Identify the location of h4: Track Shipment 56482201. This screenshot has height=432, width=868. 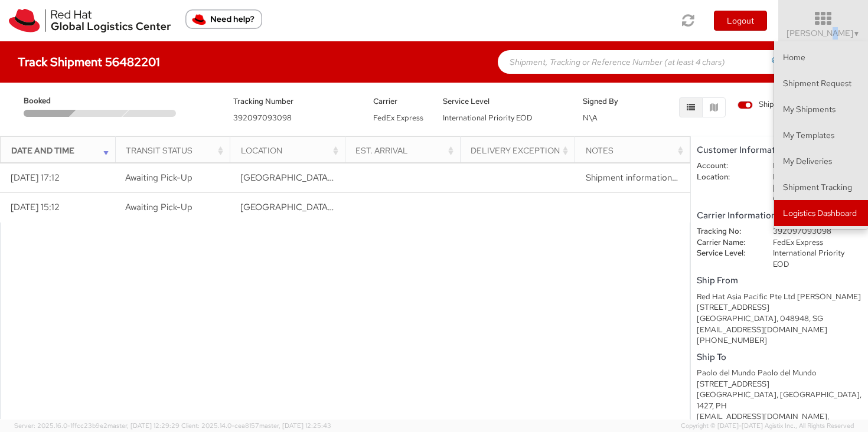
(88, 62).